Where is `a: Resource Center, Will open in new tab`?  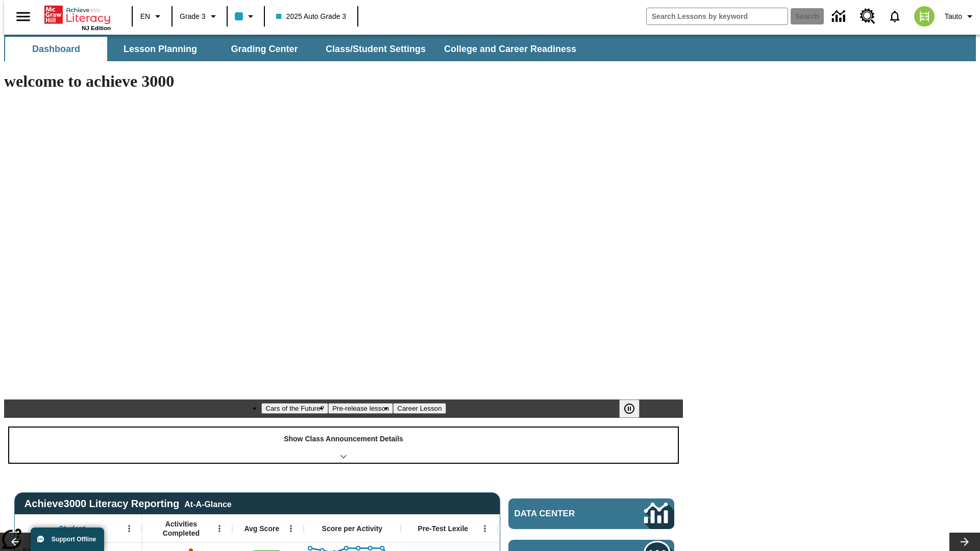 a: Resource Center, Will open in new tab is located at coordinates (868, 16).